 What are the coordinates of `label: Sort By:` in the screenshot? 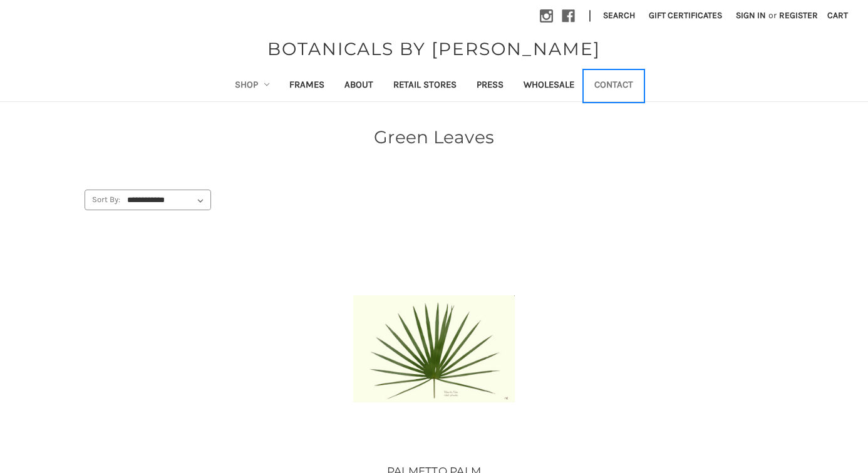 It's located at (103, 200).